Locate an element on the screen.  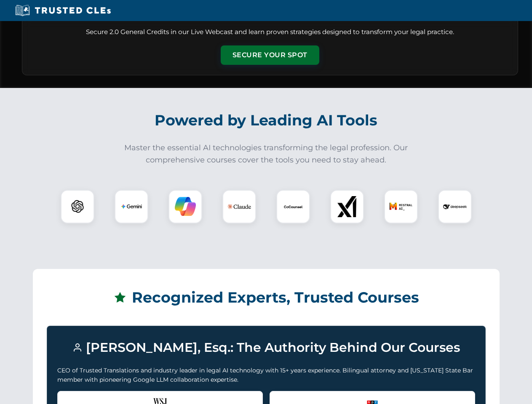
p: CEO of Trusted Translations and industry leader in legal AI technology with 15+ years experience.... is located at coordinates (266, 375).